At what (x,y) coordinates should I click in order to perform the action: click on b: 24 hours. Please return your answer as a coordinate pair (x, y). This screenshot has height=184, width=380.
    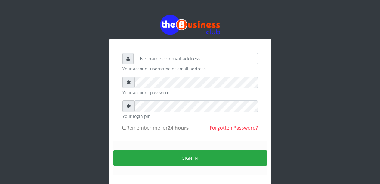
    Looking at the image, I should click on (178, 128).